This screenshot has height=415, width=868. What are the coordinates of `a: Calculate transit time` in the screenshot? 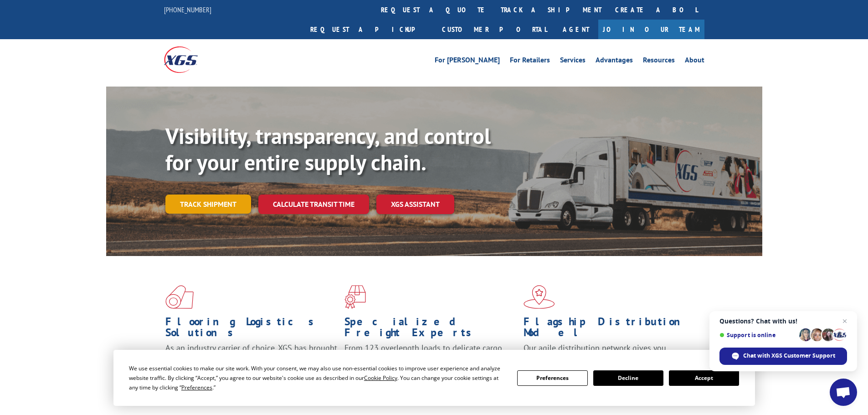 It's located at (314, 204).